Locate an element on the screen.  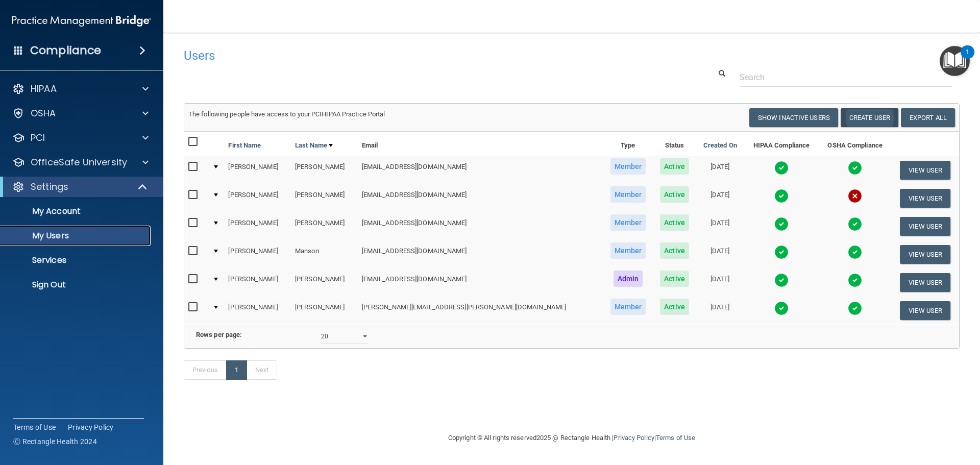
p: OfficeSafe University is located at coordinates (78, 162).